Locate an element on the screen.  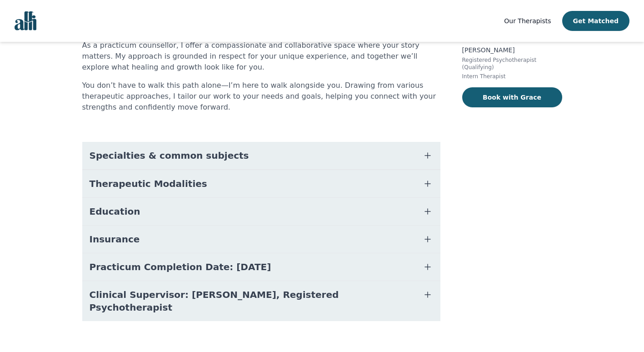
span: Education is located at coordinates (115, 212).